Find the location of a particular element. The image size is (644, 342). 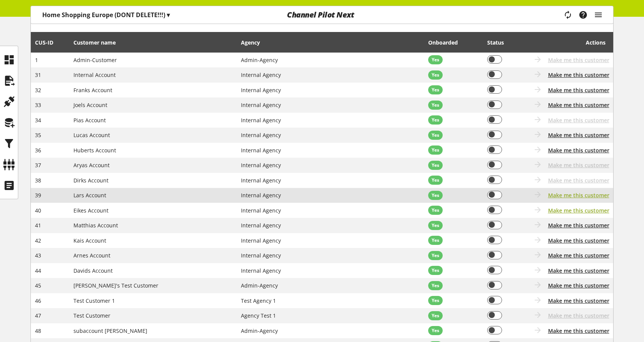

div: CUS-⁠ID is located at coordinates (48, 42).